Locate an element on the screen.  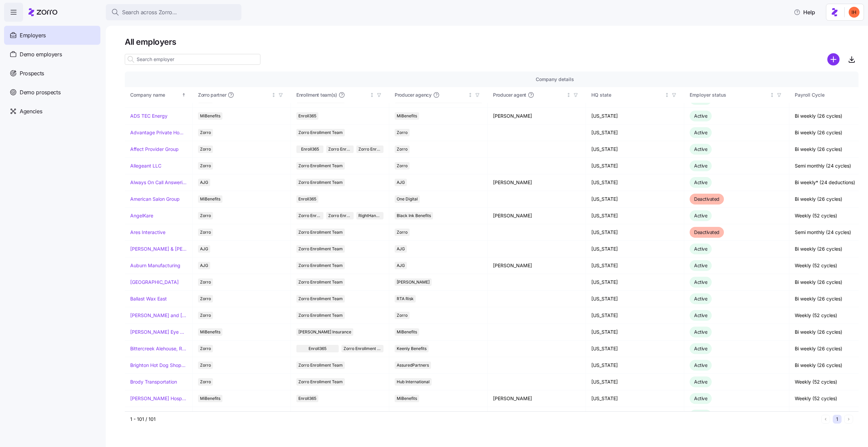
span: RightHandMan Financial is located at coordinates (370, 216).